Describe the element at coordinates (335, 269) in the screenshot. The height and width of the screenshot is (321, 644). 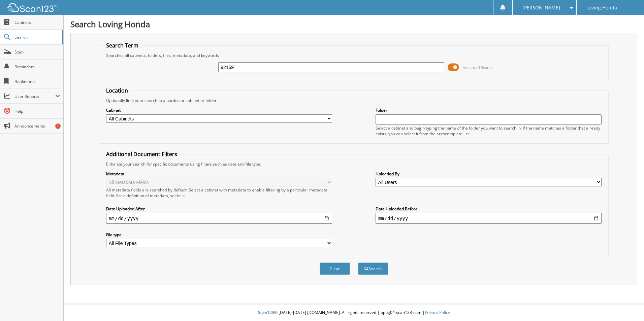
I see `button: Clear` at that location.